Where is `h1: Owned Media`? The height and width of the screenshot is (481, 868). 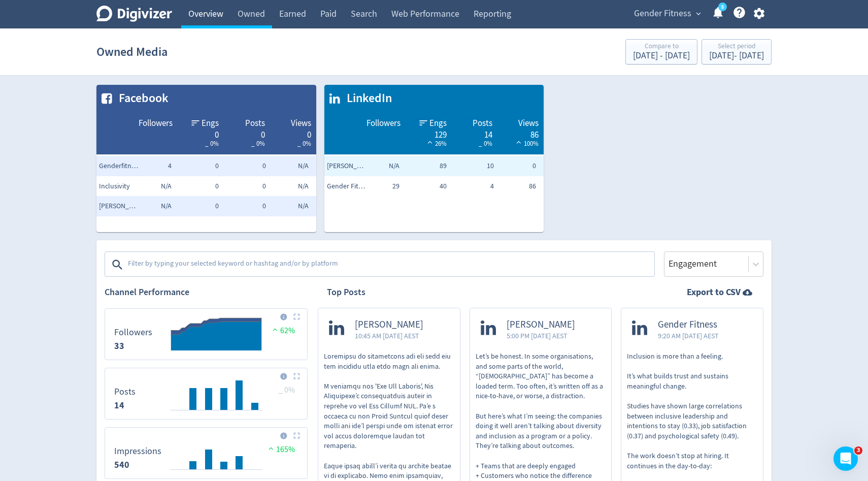
h1: Owned Media is located at coordinates (132, 52).